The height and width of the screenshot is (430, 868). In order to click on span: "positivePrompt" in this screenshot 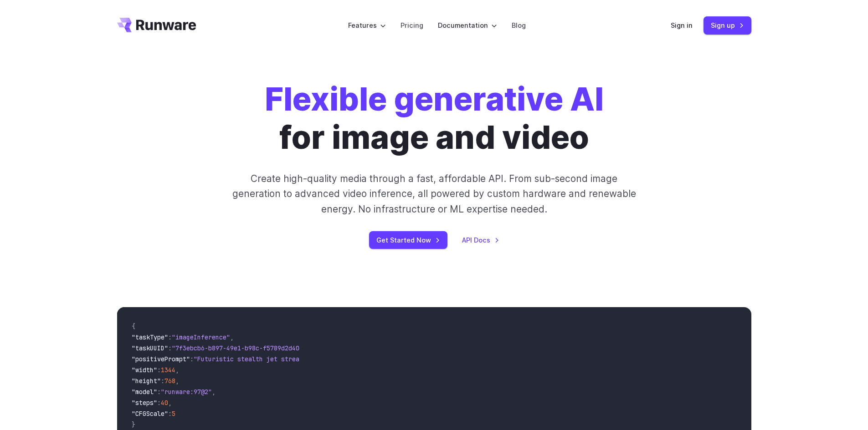, I will do `click(161, 359)`.